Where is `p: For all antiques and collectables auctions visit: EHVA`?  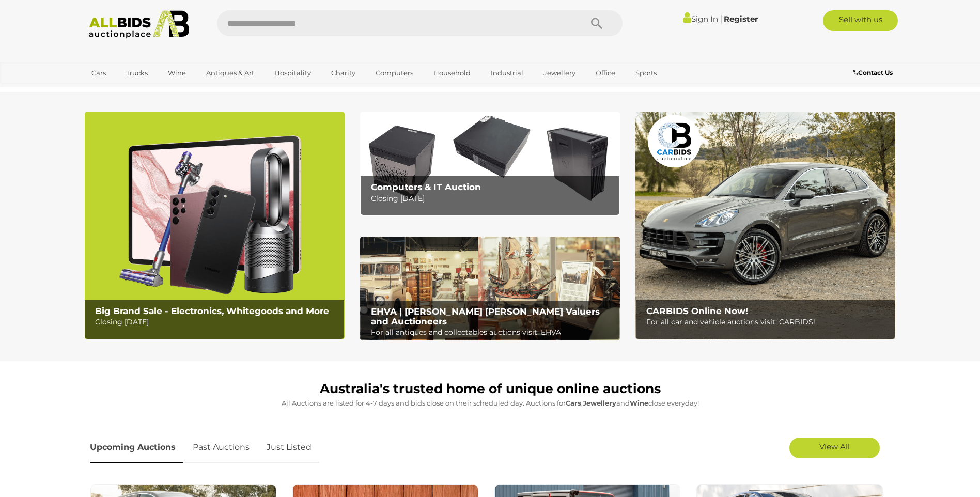
p: For all antiques and collectables auctions visit: EHVA is located at coordinates (492, 333).